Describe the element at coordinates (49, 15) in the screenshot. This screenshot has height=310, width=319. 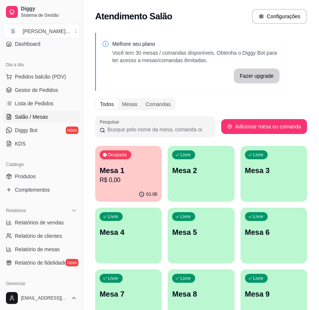
I see `span: Sistema de Gestão` at that location.